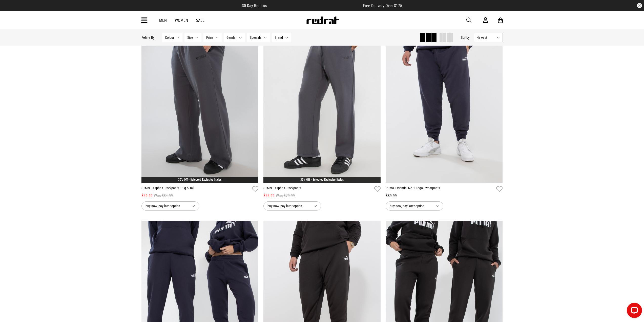 This screenshot has width=644, height=322. I want to click on button: Open LiveChat chat widget, so click(12, 10).